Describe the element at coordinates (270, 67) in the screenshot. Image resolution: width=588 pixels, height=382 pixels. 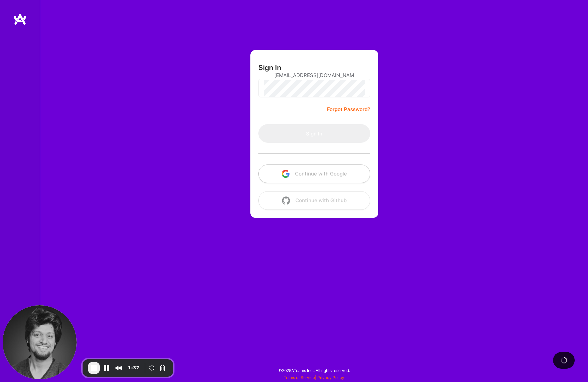
I see `h3: Sign In` at that location.